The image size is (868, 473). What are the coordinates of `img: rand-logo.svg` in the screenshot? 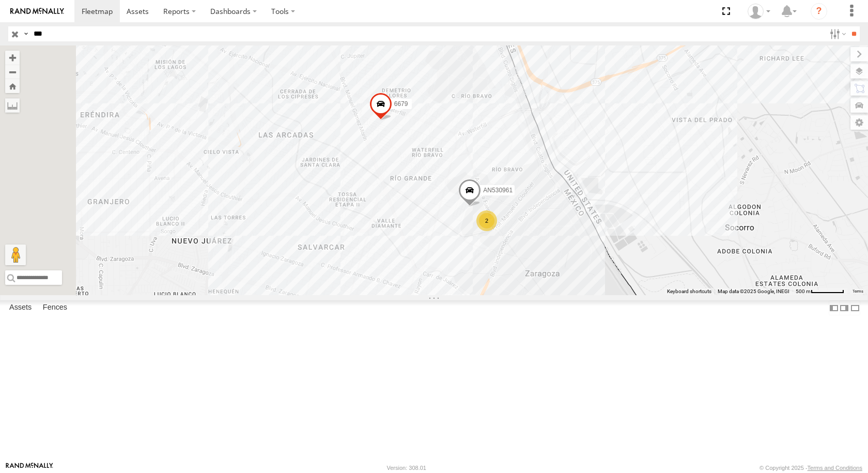 It's located at (37, 11).